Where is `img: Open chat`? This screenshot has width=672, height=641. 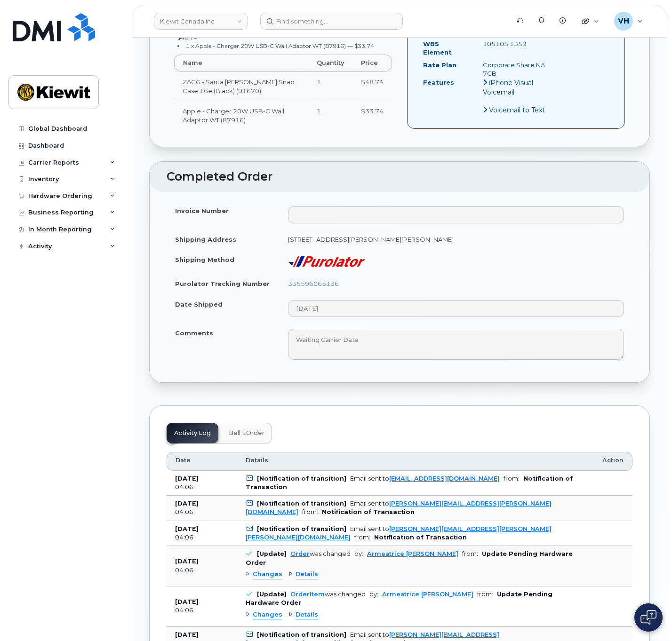 img: Open chat is located at coordinates (648, 617).